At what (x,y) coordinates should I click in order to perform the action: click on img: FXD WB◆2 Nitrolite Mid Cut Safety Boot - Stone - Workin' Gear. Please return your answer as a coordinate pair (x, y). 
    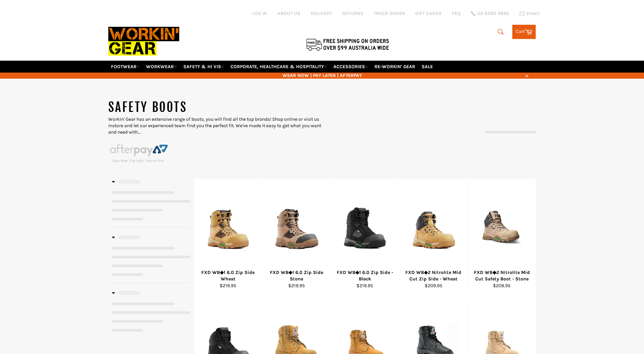
    Looking at the image, I should click on (502, 227).